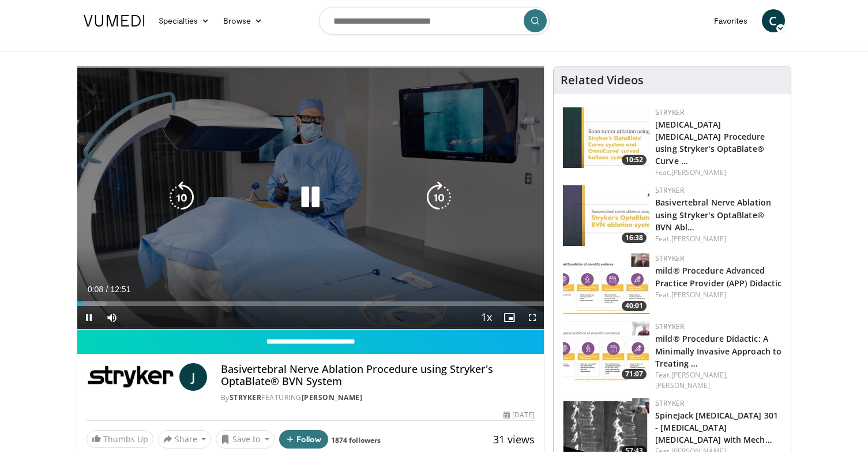 Image resolution: width=868 pixels, height=452 pixels. What do you see at coordinates (131, 377) in the screenshot?
I see `img: Stryker` at bounding box center [131, 377].